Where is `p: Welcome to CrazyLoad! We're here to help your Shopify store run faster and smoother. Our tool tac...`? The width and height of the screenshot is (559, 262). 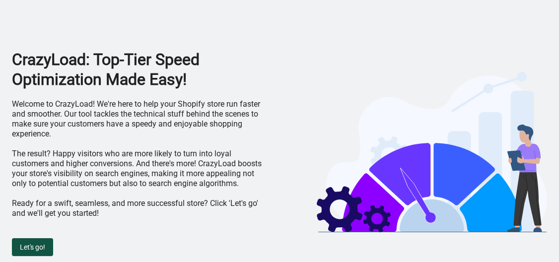
p: Welcome to CrazyLoad! We're here to help your Shopify store run faster and smoother. Our tool tac... is located at coordinates (140, 119).